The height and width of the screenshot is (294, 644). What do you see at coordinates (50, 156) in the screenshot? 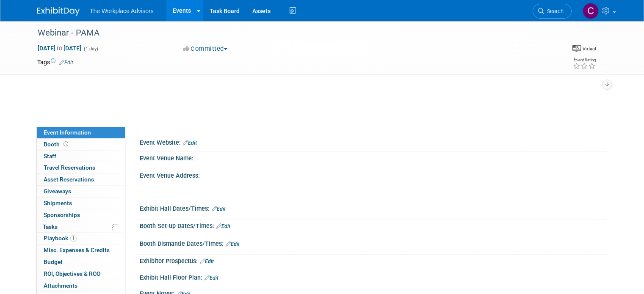
I see `span: Staff` at bounding box center [50, 156].